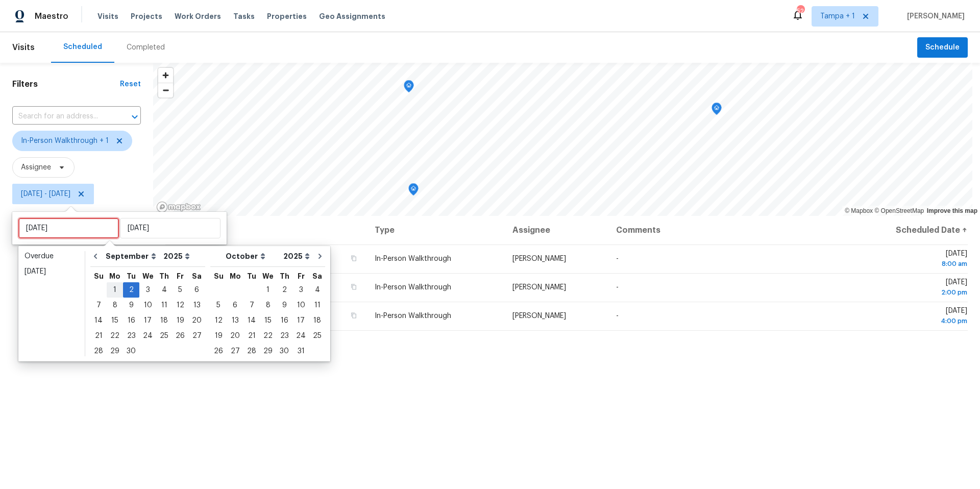 This screenshot has height=489, width=980. I want to click on div: Sun Sep 21 2025, so click(99, 336).